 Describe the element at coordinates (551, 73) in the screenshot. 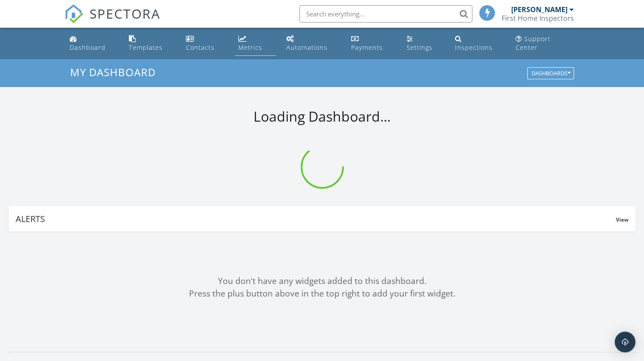

I see `button: Dashboards` at that location.